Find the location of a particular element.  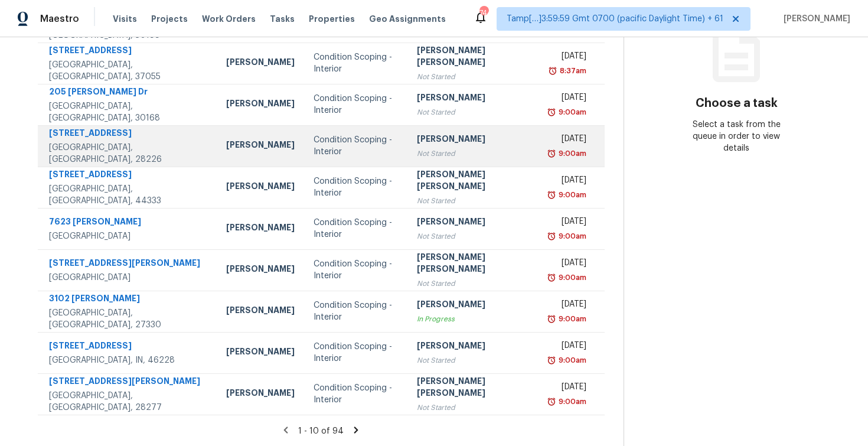

div: In Progress is located at coordinates (474, 319).